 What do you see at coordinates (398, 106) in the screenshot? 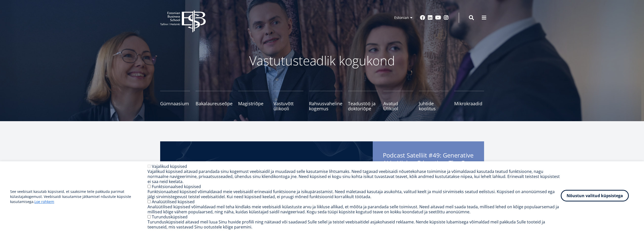
I see `span: Avatud Ülikool` at bounding box center [398, 106].